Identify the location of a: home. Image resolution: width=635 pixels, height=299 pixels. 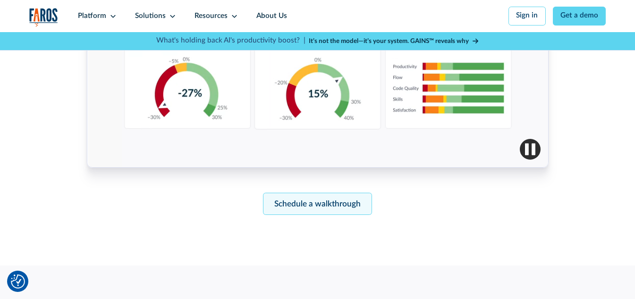
(43, 17).